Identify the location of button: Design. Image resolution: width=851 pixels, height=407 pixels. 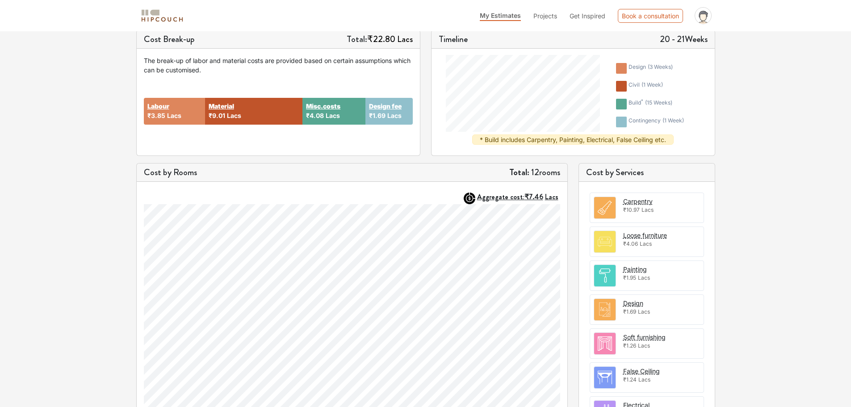
(633, 303).